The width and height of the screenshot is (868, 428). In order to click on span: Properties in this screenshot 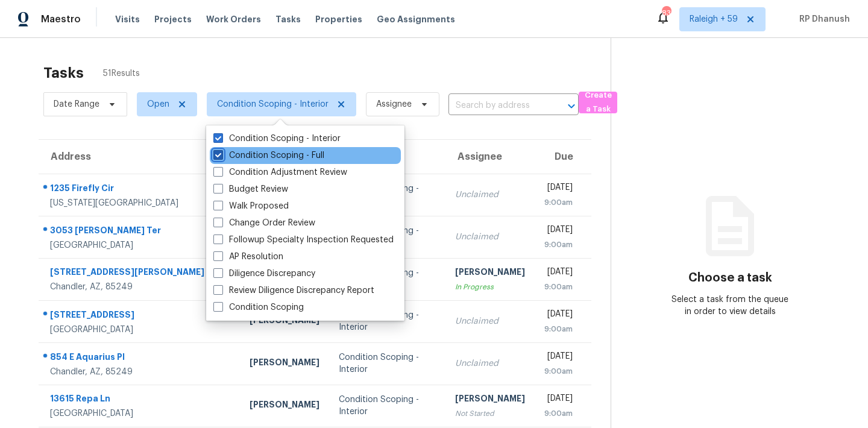, I will do `click(339, 20)`.